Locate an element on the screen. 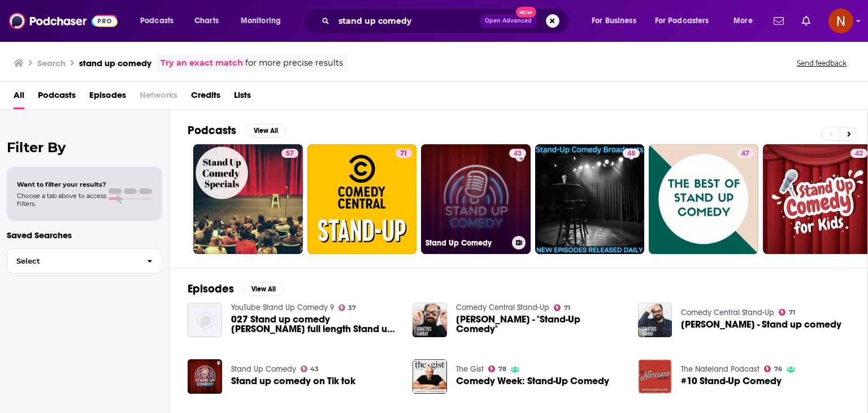  span: For Business is located at coordinates (614, 21).